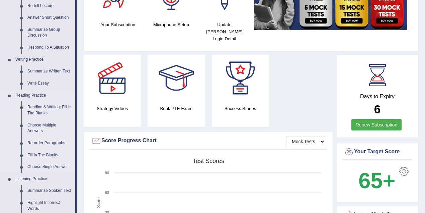  Describe the element at coordinates (171, 24) in the screenshot. I see `h4: Microphone Setup` at that location.